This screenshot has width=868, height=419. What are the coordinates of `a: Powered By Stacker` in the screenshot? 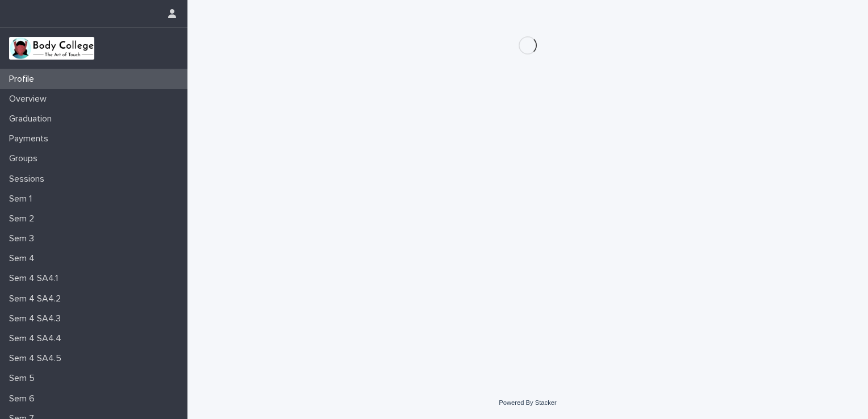 It's located at (527, 403).